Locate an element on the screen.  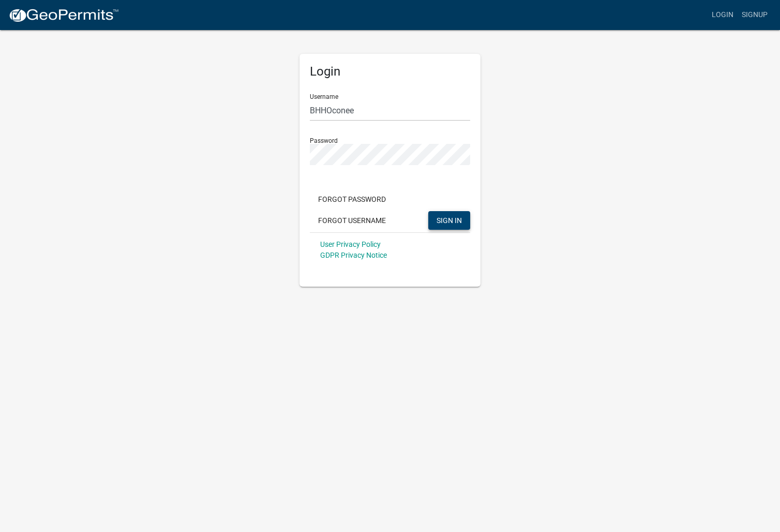
a: User Privacy Policy is located at coordinates (350, 244).